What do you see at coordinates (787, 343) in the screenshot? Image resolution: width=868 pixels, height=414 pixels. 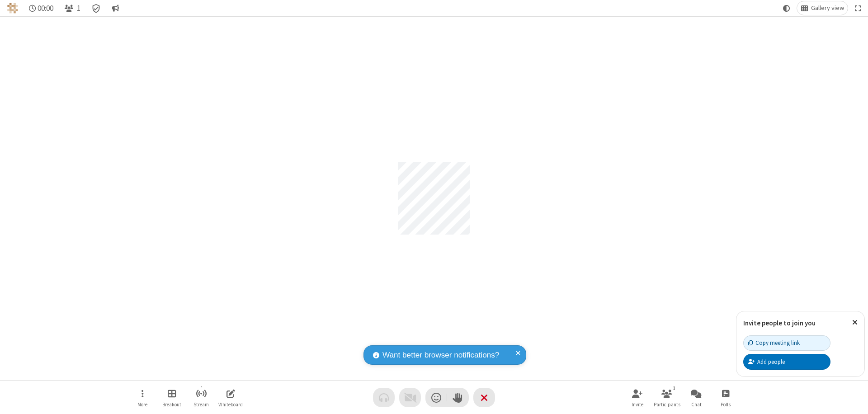 I see `button: Copy meeting link` at bounding box center [787, 343].